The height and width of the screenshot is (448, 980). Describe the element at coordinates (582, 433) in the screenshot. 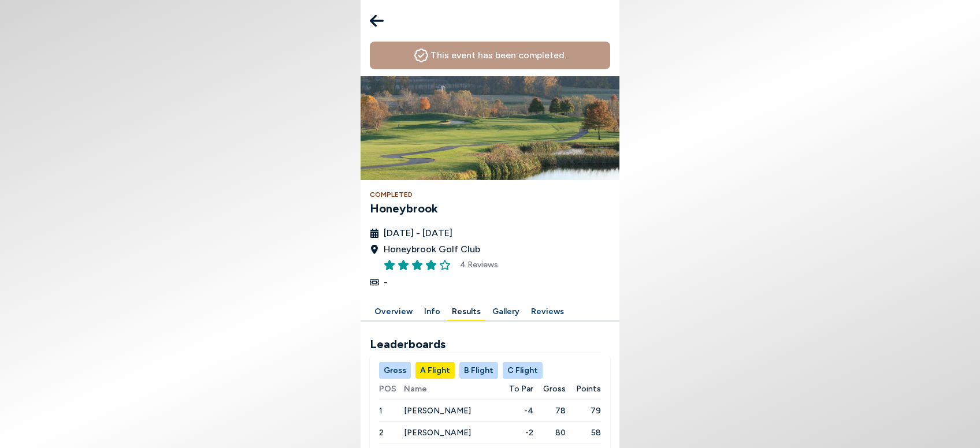

I see `span: 58` at that location.